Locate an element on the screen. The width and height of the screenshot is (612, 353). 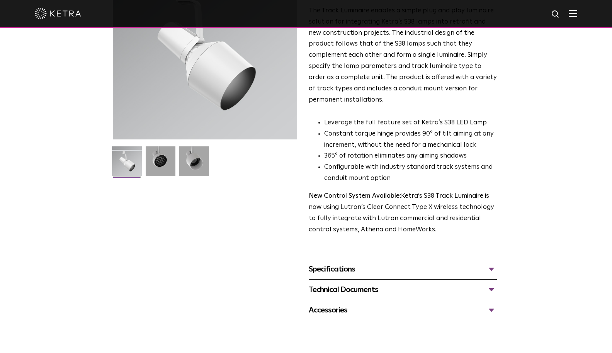
img: 3b1b0dc7630e9da69e6b is located at coordinates (160, 164).